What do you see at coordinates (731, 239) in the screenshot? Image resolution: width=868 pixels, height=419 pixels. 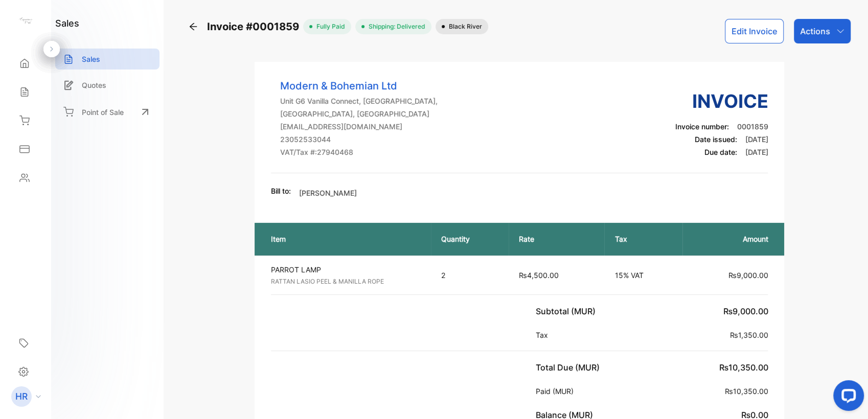 I see `p: Amount` at bounding box center [731, 239].